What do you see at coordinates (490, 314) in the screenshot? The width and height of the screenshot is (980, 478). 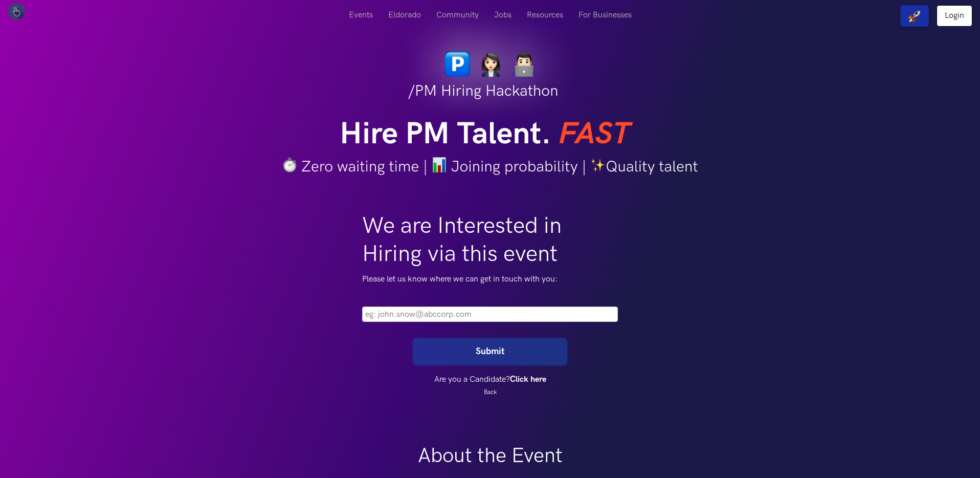 I see `input: Please fill this field` at bounding box center [490, 314].